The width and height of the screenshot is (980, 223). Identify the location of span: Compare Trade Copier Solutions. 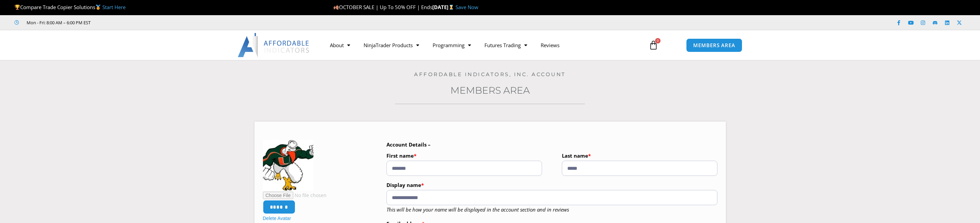
(70, 7).